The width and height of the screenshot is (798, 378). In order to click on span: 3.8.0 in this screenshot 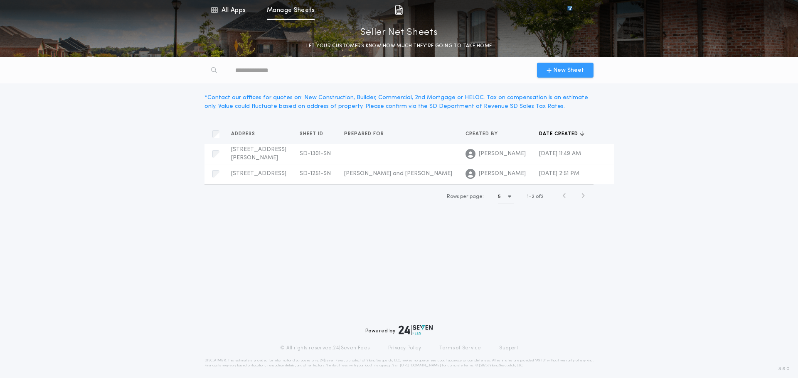, I will do `click(783, 369)`.